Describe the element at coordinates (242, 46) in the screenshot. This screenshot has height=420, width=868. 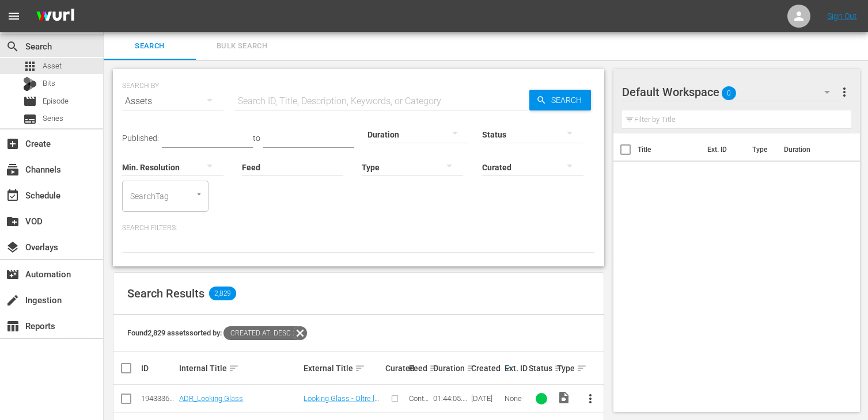
I see `span: Bulk Search` at that location.